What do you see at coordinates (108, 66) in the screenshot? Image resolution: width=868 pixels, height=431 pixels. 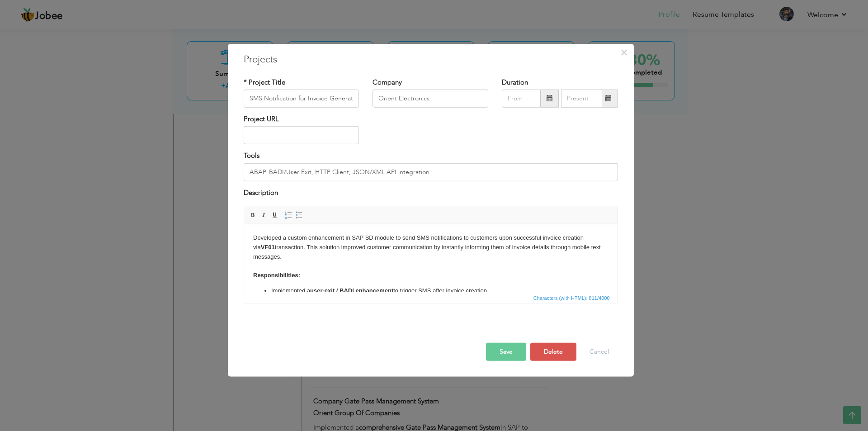 I see `strong: user-exit / BADI enhancement` at bounding box center [108, 66].